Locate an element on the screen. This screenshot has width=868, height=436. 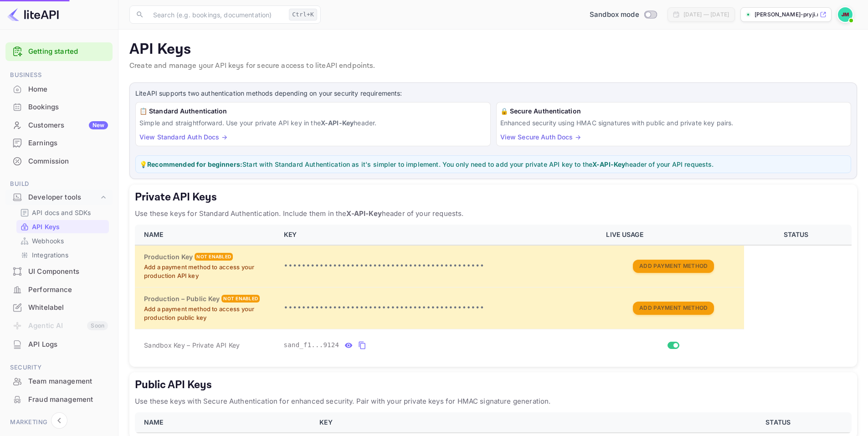
strong: Recommended for beginners: is located at coordinates (194, 163).